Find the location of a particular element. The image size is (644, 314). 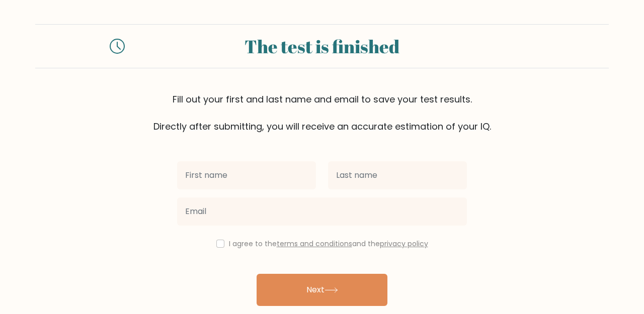

input: Email is located at coordinates (322, 211).